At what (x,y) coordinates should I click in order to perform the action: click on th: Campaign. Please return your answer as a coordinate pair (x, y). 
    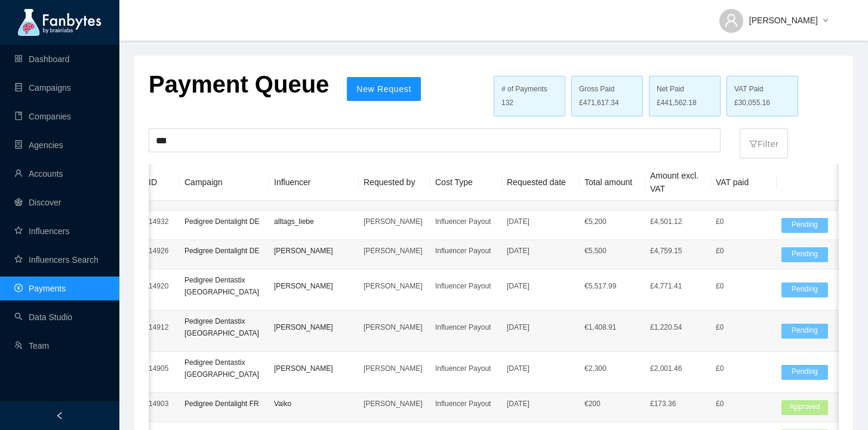
    Looking at the image, I should click on (224, 183).